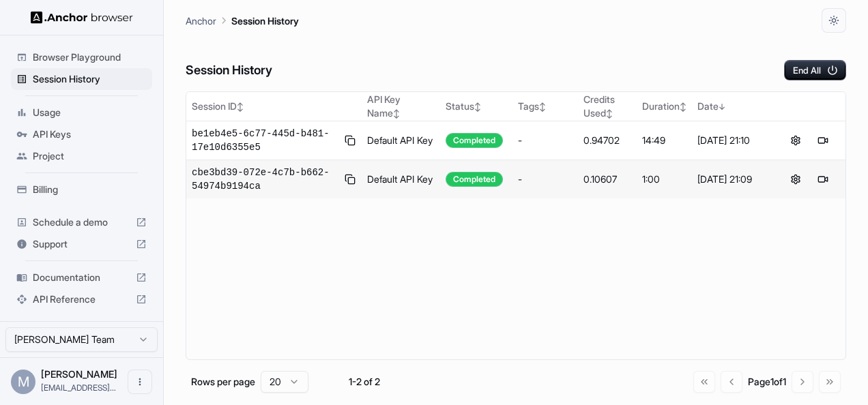 The height and width of the screenshot is (405, 868). I want to click on h6: Session History, so click(228, 71).